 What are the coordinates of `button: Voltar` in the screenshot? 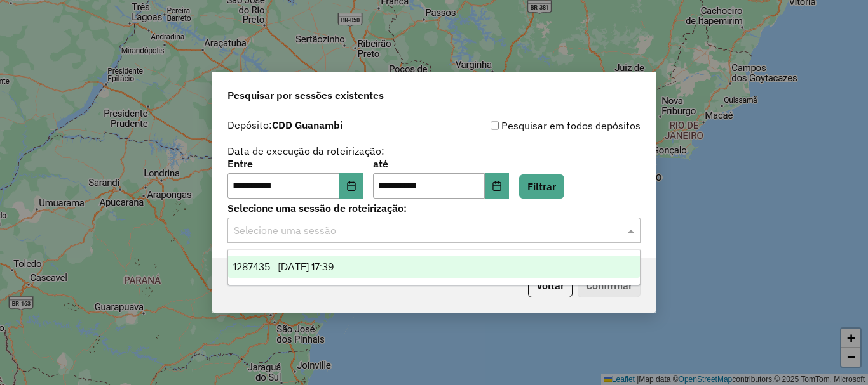 It's located at (550, 285).